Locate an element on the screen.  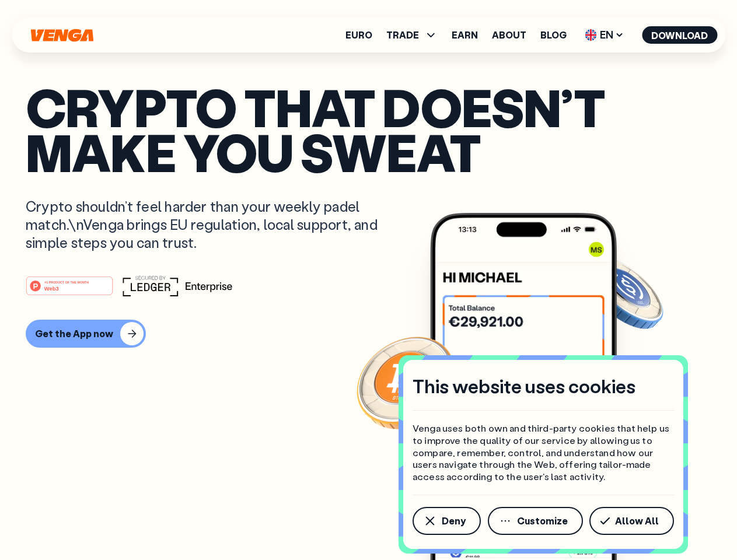
span: EN is located at coordinates (604, 35).